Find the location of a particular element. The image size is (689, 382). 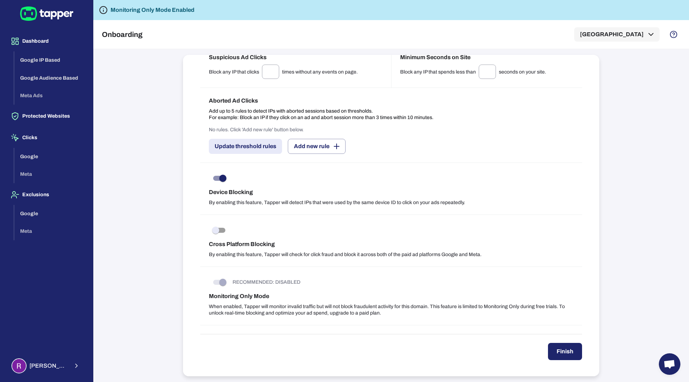

p: No rules. Click 'Add new rule' button below. is located at coordinates (256, 130).